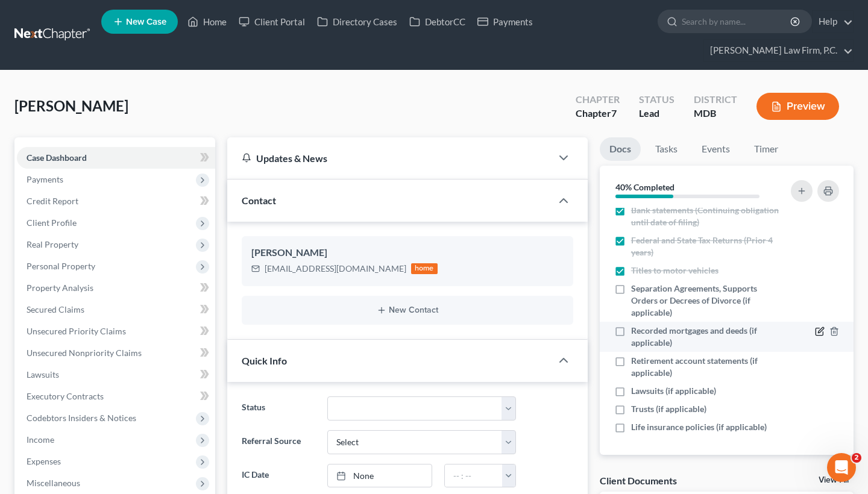  I want to click on div: District, so click(715, 99).